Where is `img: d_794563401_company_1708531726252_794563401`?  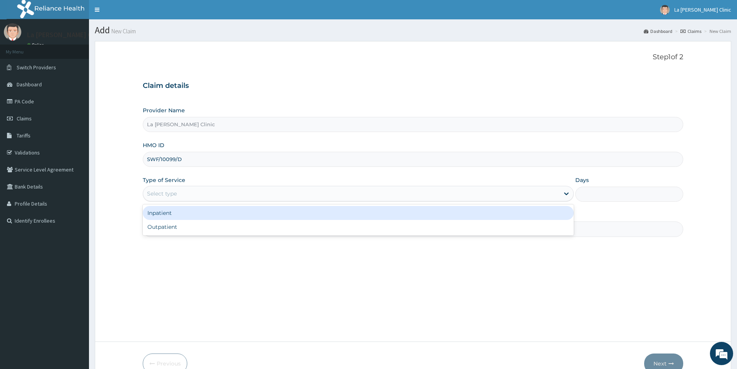 img: d_794563401_company_1708531726252_794563401 is located at coordinates (23, 48).